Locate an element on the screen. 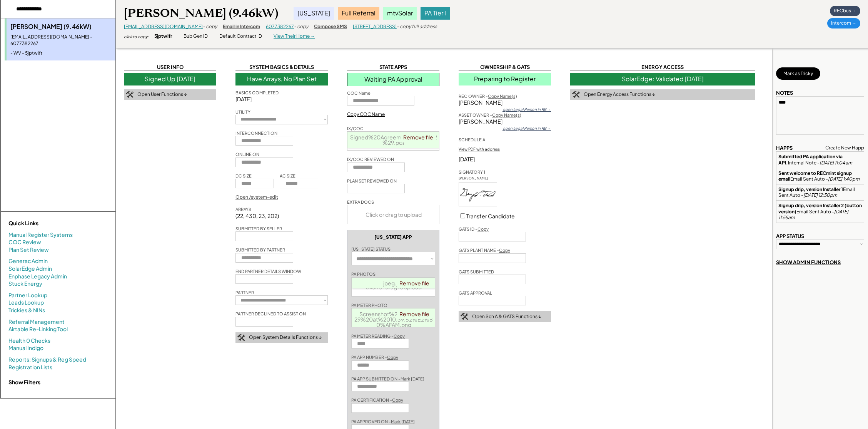 This screenshot has width=868, height=429. strong: Sent welcome to RECmint signup email is located at coordinates (815, 176).